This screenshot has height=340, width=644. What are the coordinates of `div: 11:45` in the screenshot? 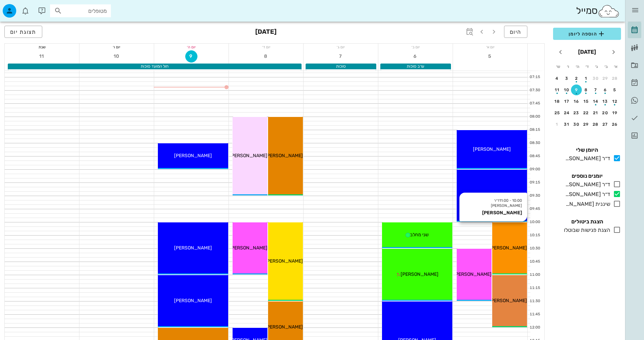 It's located at (535, 315).